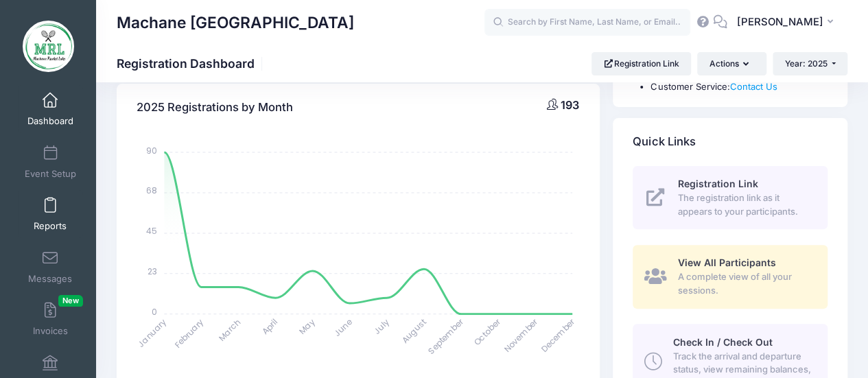  I want to click on img: Machane Racket Lake, so click(48, 46).